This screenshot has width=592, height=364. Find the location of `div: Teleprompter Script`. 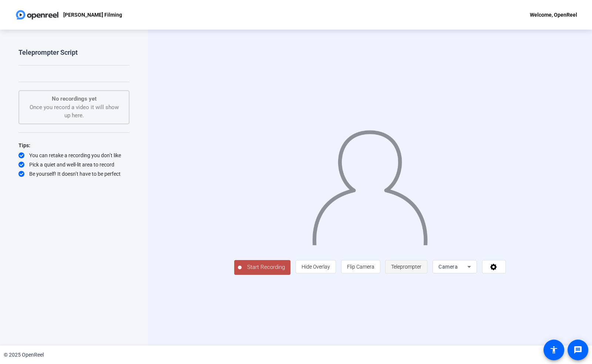

div: Teleprompter Script is located at coordinates (48, 52).